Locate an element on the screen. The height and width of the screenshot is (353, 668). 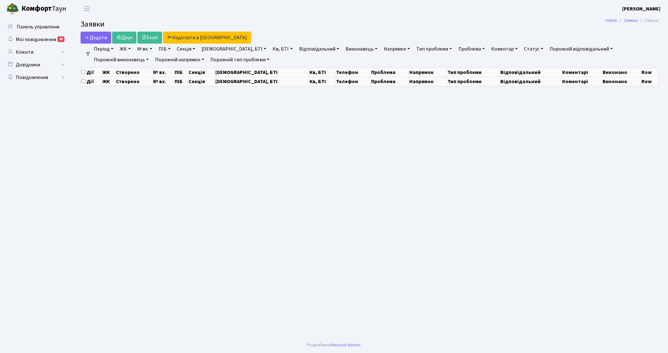
span: Панель управління is located at coordinates (38, 27).